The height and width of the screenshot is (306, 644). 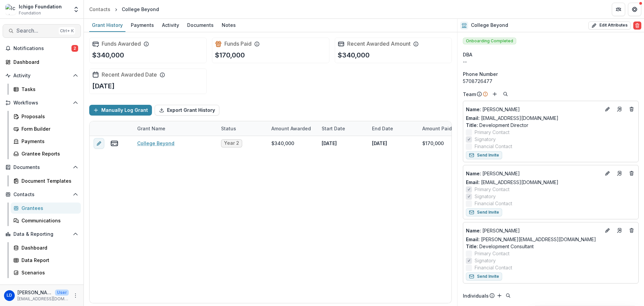 What do you see at coordinates (505, 94) in the screenshot?
I see `button: Search` at bounding box center [505, 94].